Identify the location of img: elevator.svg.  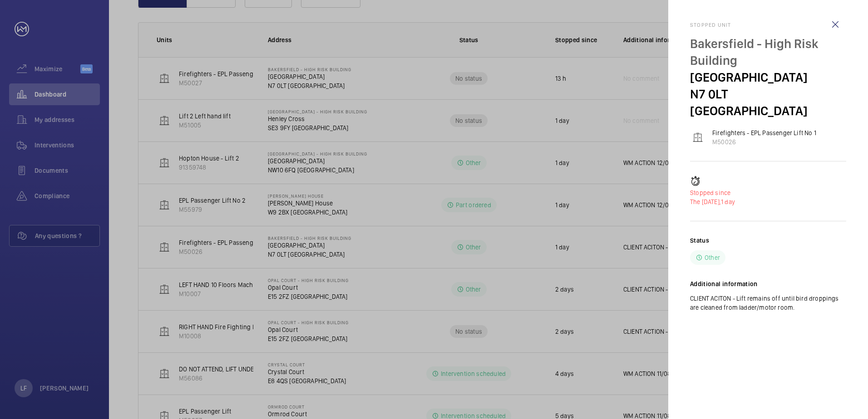
(698, 137).